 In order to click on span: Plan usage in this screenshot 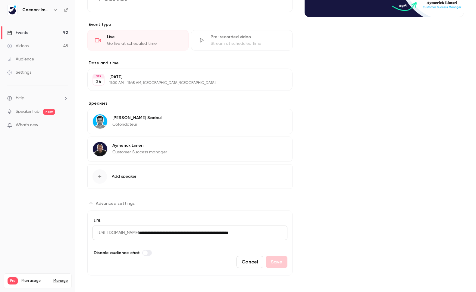, I will do `click(36, 281)`.